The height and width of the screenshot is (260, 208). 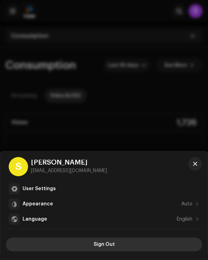 I want to click on div: English, so click(x=184, y=219).